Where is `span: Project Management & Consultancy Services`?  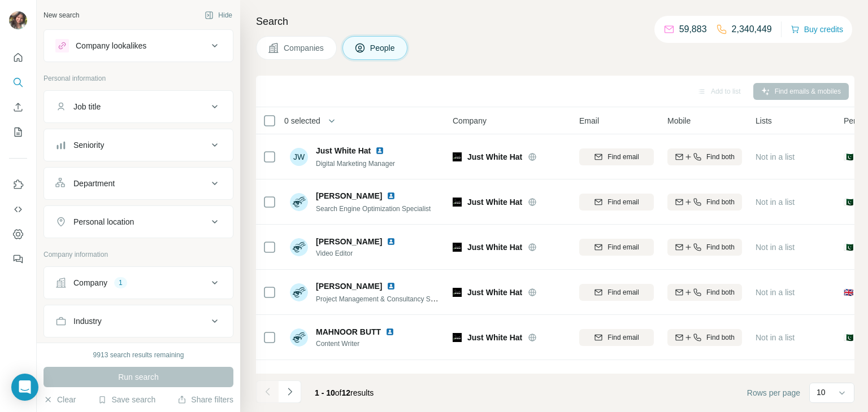
span: Project Management & Consultancy Services is located at coordinates (384, 299).